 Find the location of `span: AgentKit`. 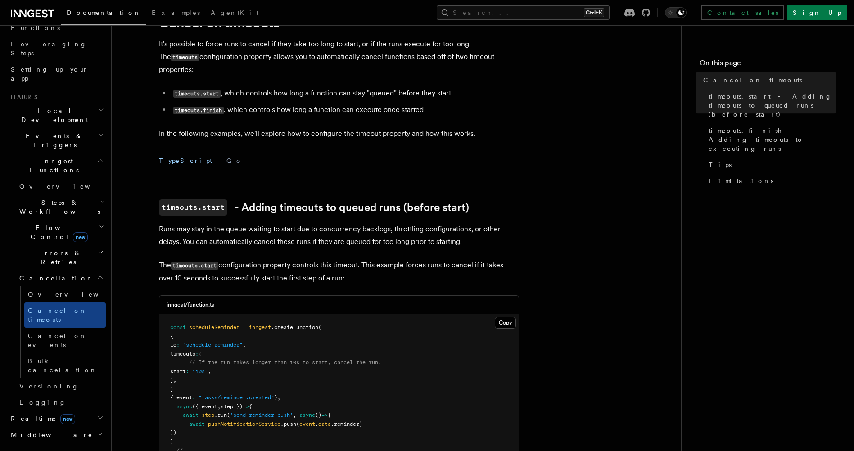

span: AgentKit is located at coordinates (234, 13).